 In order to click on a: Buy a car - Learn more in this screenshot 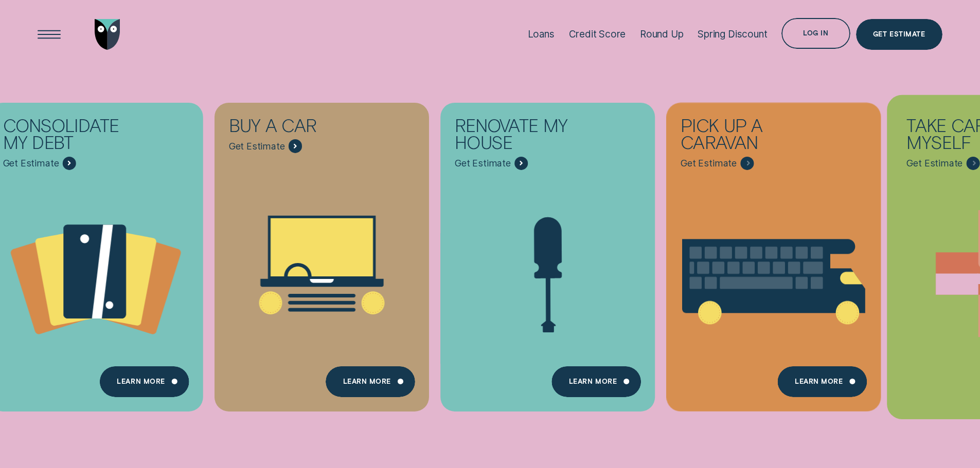, I will do `click(321, 253)`.